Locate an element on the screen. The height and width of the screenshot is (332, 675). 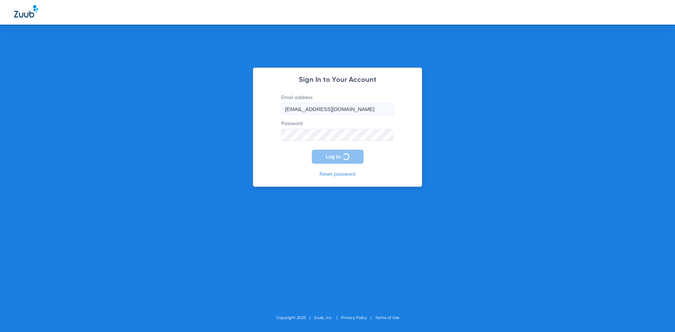
label: Email address is located at coordinates (337, 104).